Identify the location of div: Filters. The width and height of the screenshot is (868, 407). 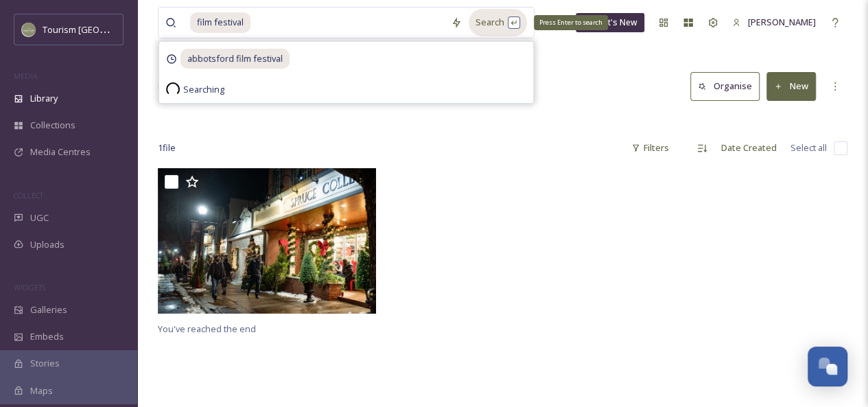
(650, 148).